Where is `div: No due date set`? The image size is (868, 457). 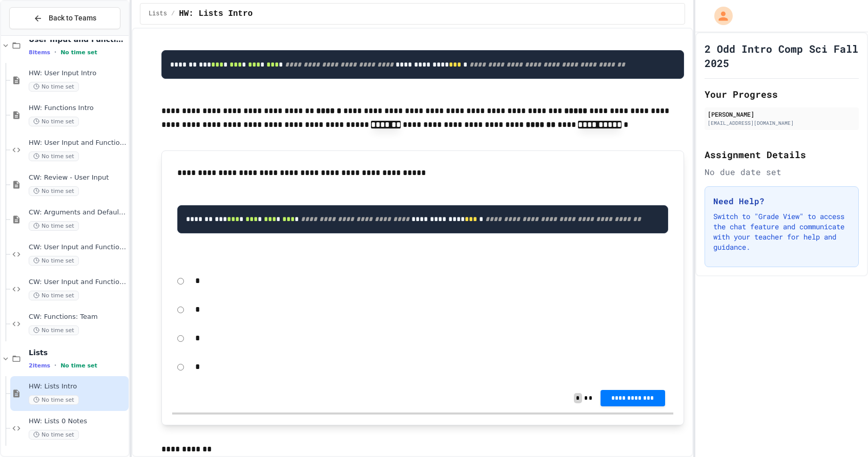
div: No due date set is located at coordinates (781, 172).